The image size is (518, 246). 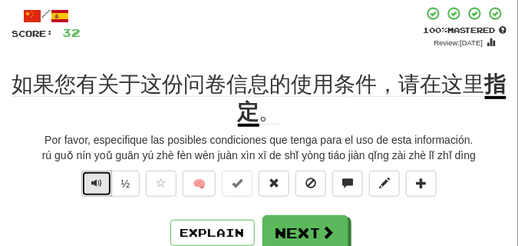 I want to click on strong: 指定, so click(x=372, y=99).